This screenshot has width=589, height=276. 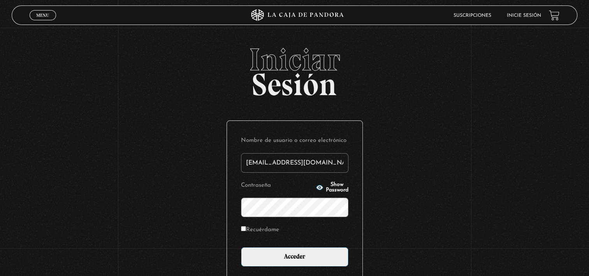 I want to click on a: Suscripciones, so click(x=472, y=16).